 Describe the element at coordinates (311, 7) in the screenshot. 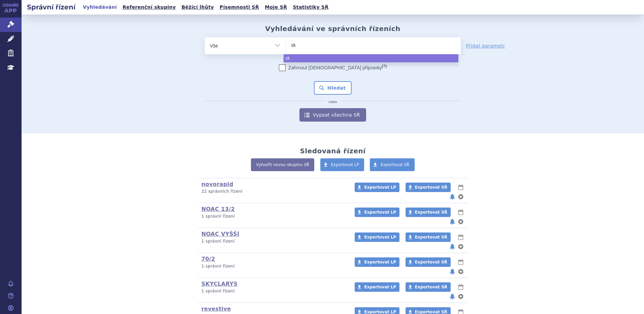

I see `a: Statistiky SŘ` at that location.